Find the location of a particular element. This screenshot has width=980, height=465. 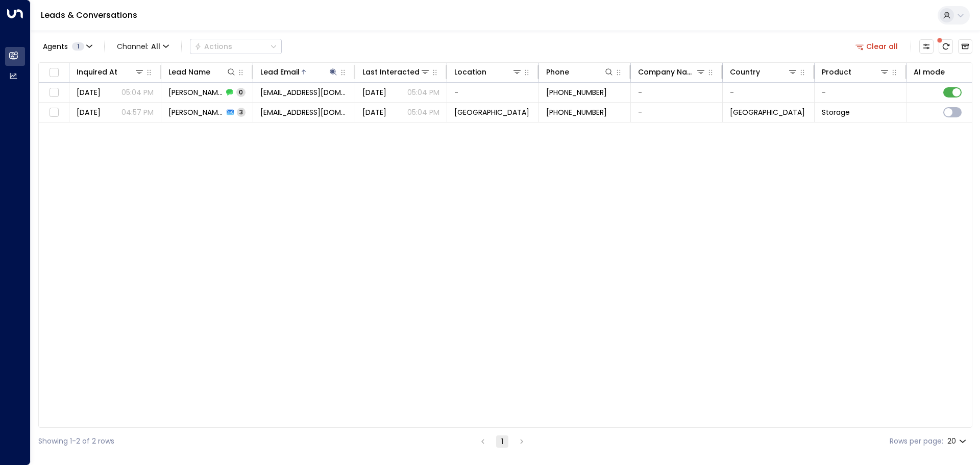

span: Aug 06, 2025 is located at coordinates (88, 93).